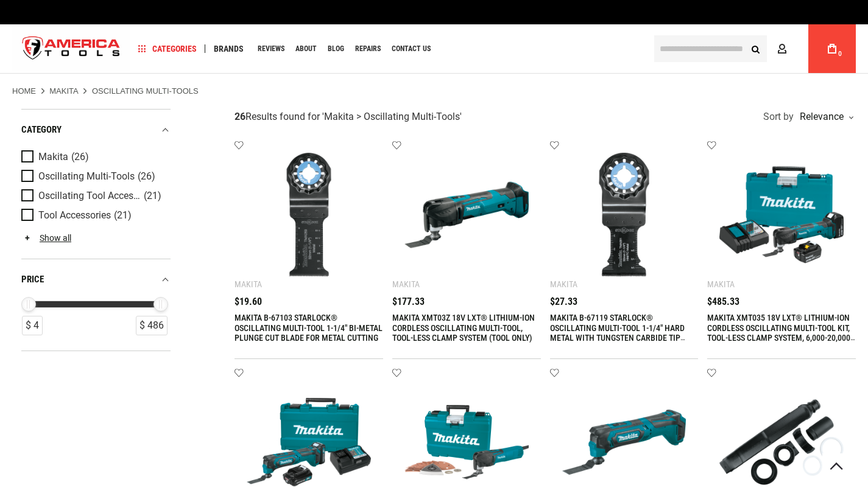 The image size is (868, 499). What do you see at coordinates (564, 302) in the screenshot?
I see `span: $27.33` at bounding box center [564, 302].